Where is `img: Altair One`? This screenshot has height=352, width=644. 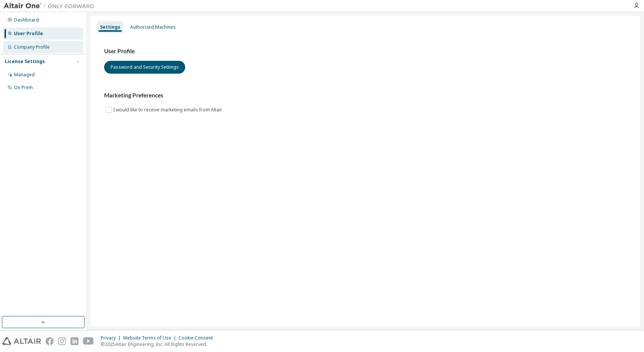
img: Altair One is located at coordinates (51, 6).